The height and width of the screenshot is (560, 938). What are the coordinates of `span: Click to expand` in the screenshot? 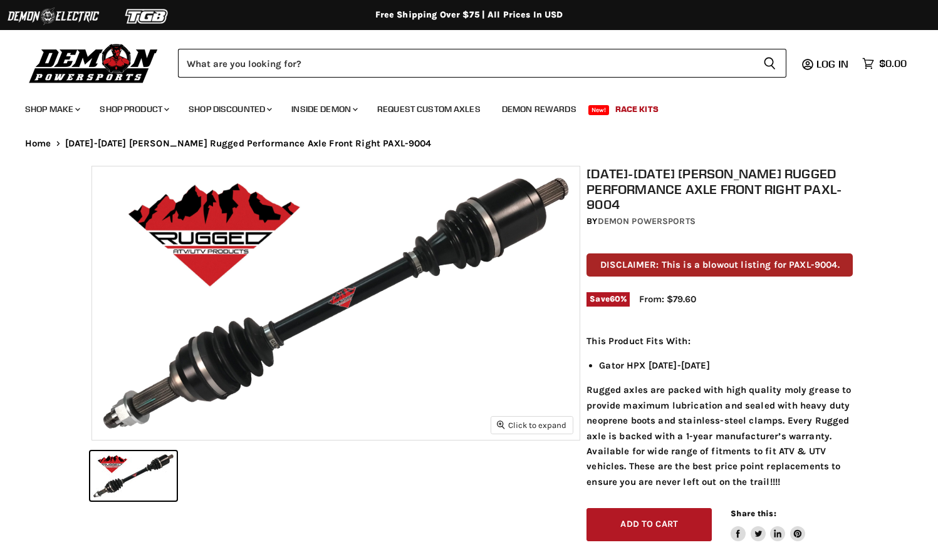 It's located at (532, 425).